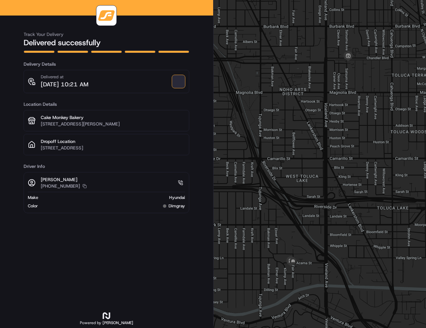 The image size is (426, 328). Describe the element at coordinates (106, 323) in the screenshot. I see `h2: Powered by` at that location.